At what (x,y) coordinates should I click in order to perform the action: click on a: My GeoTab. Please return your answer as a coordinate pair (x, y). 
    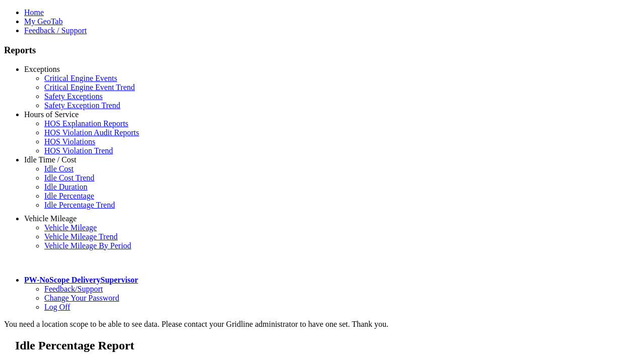
    Looking at the image, I should click on (43, 21).